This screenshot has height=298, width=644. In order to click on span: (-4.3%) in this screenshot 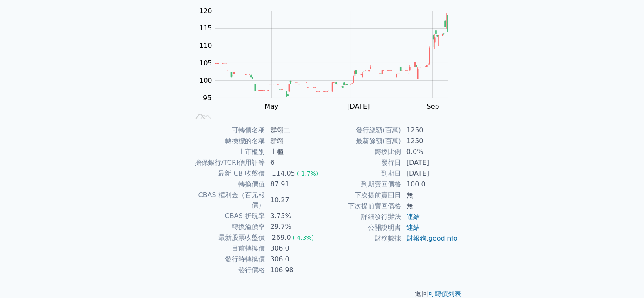, I will do `click(304, 237)`.